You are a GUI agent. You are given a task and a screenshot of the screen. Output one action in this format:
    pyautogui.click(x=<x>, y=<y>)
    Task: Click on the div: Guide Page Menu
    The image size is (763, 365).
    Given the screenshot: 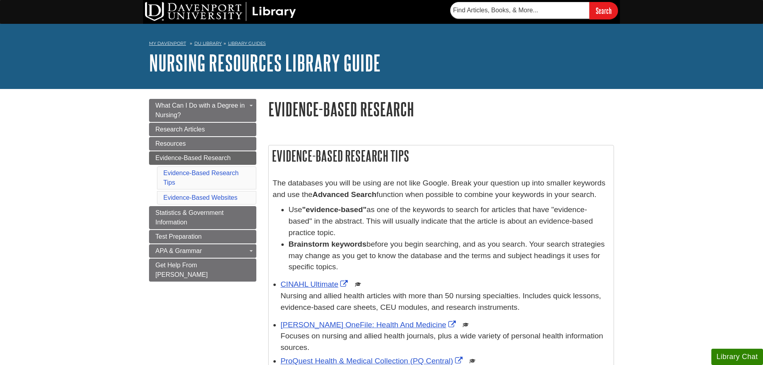 What is the action you would take?
    pyautogui.click(x=203, y=190)
    